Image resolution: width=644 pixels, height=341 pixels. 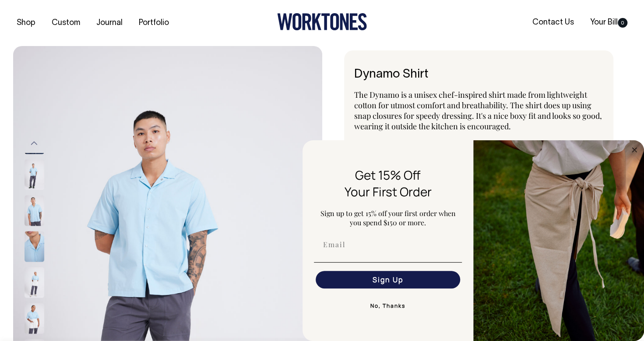 I want to click on button: Sign Up, so click(x=388, y=279).